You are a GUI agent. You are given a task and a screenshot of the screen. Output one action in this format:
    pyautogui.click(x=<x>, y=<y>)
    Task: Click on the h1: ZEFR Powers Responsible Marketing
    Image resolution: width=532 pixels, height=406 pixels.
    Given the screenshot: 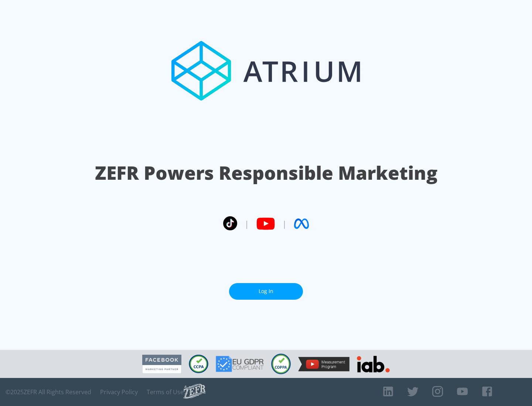 What is the action you would take?
    pyautogui.click(x=266, y=173)
    